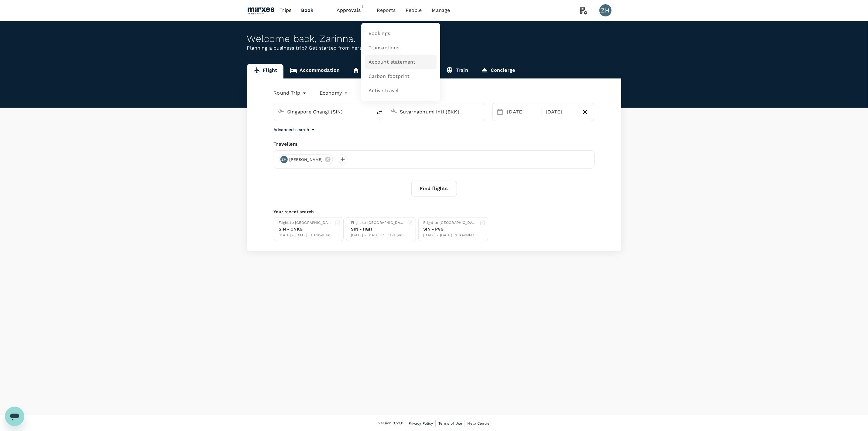 The image size is (868, 431). What do you see at coordinates (386, 10) in the screenshot?
I see `span: Reports` at bounding box center [386, 10].